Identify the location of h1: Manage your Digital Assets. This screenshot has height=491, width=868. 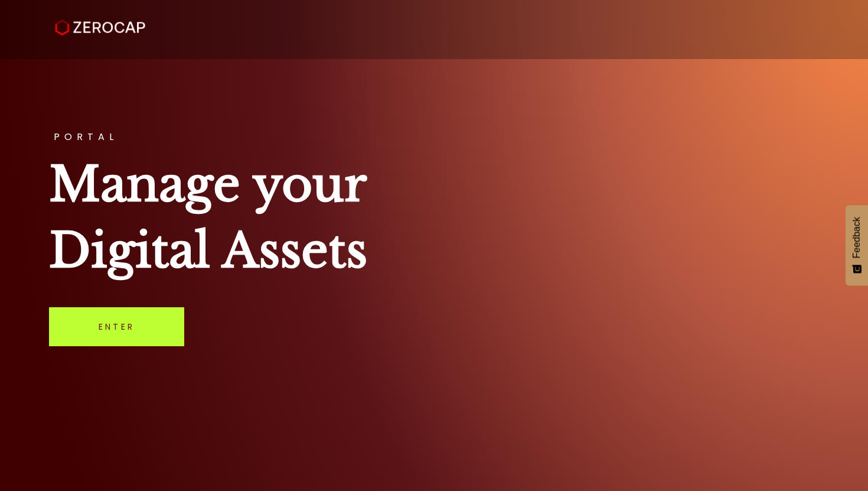
(434, 218).